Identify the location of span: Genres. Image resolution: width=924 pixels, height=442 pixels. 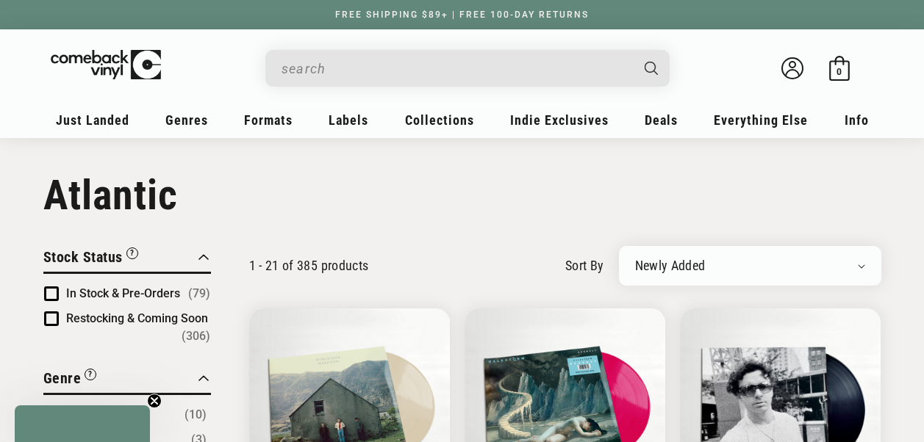
(187, 120).